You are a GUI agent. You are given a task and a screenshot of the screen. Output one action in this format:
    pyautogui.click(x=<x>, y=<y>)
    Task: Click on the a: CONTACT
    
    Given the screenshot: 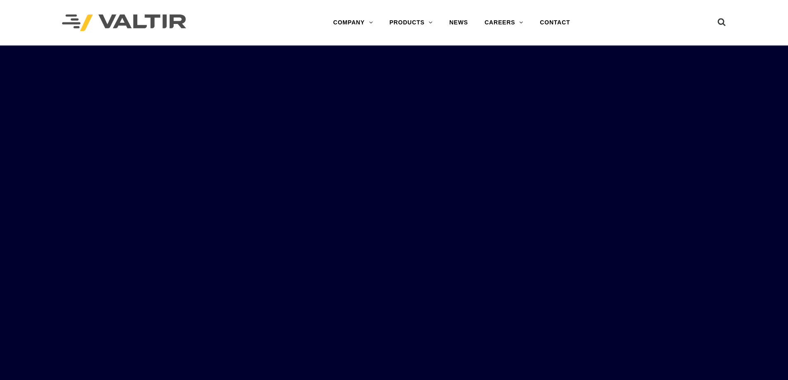 What is the action you would take?
    pyautogui.click(x=554, y=23)
    